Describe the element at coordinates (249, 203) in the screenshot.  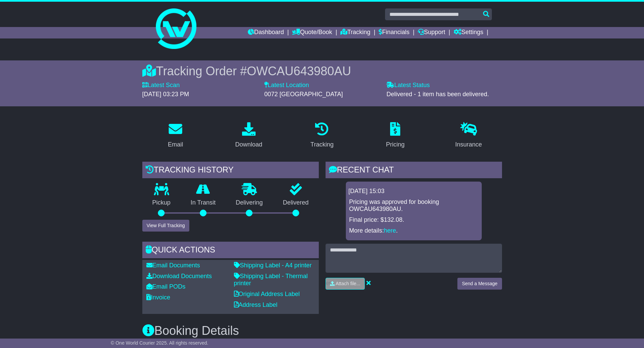
I see `p: Delivering` at that location.